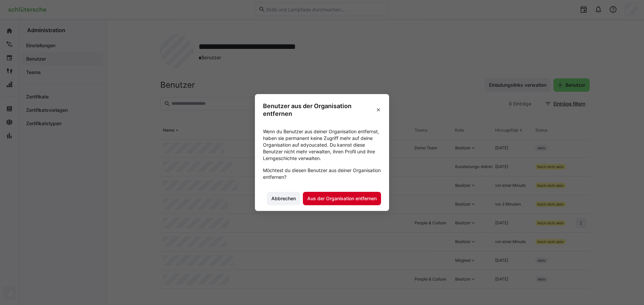 This screenshot has width=644, height=305. Describe the element at coordinates (322, 174) in the screenshot. I see `span: Möchtest du diesen Benutzer aus deiner Organisation entfernen?` at that location.